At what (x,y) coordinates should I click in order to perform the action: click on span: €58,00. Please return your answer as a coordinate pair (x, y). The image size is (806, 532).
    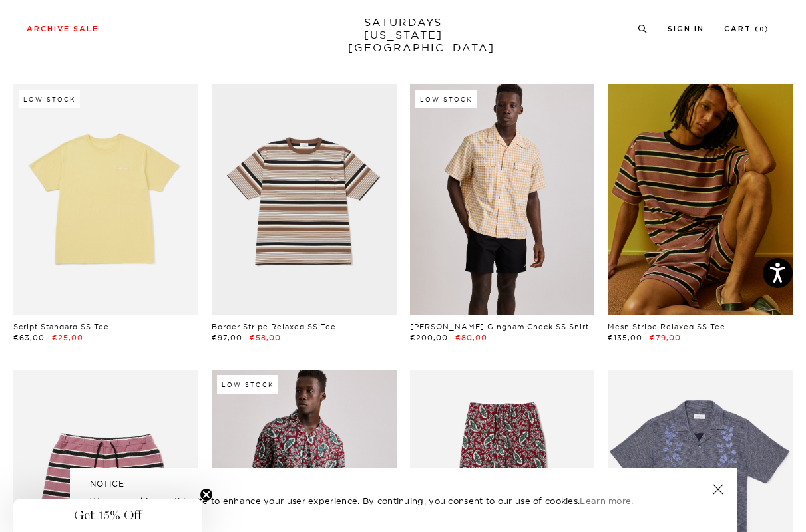
    Looking at the image, I should click on (265, 338).